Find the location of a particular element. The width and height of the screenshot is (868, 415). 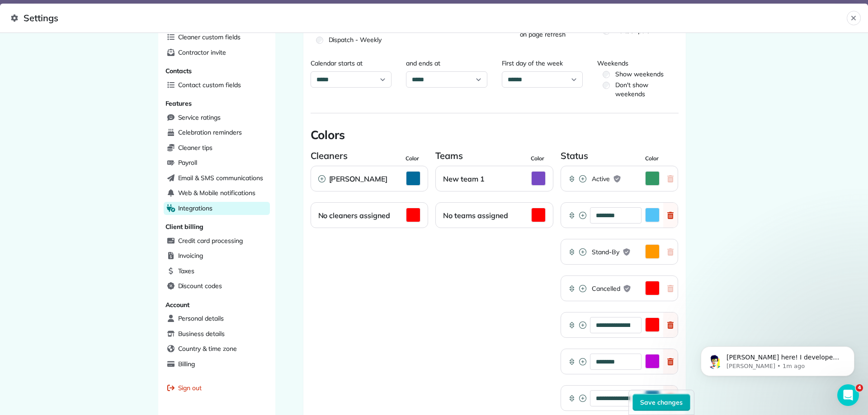

a: Contractor invite is located at coordinates (216, 53).